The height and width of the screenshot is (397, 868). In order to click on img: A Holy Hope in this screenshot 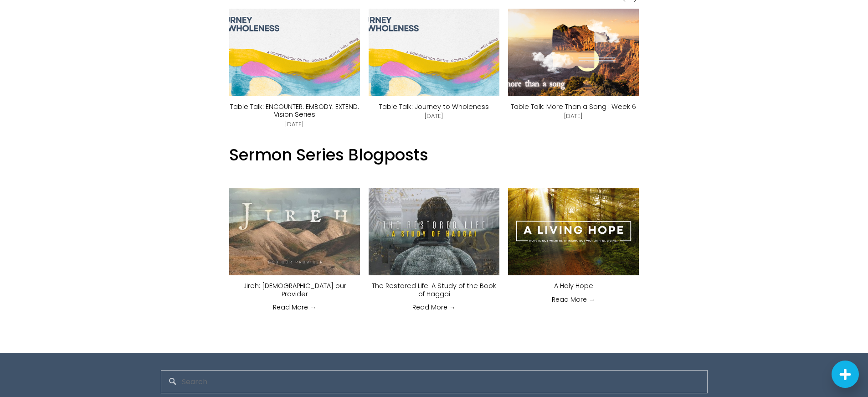, I will do `click(573, 231)`.